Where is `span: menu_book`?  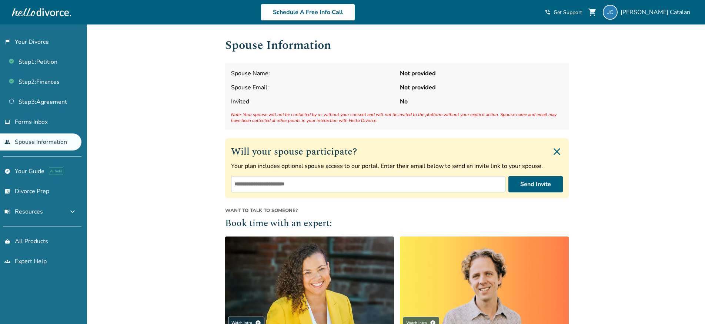 span: menu_book is located at coordinates (7, 212).